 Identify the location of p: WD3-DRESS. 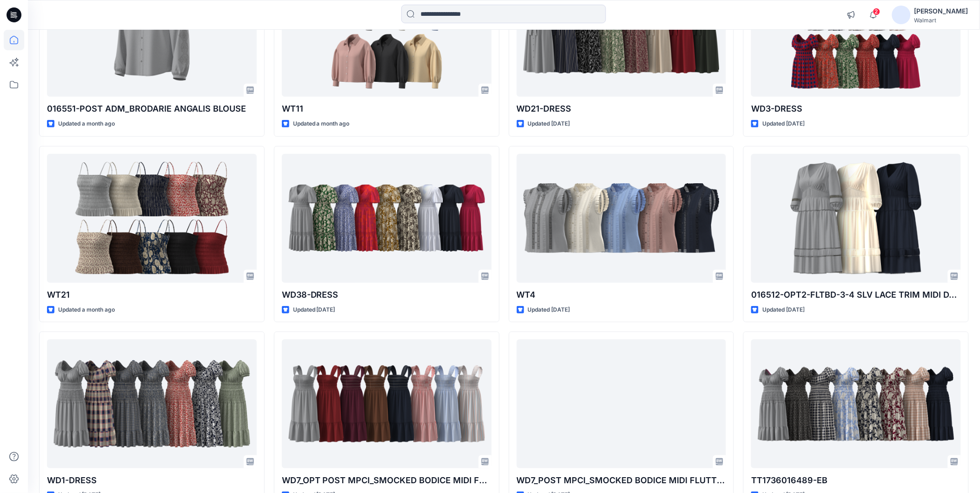
(855, 109).